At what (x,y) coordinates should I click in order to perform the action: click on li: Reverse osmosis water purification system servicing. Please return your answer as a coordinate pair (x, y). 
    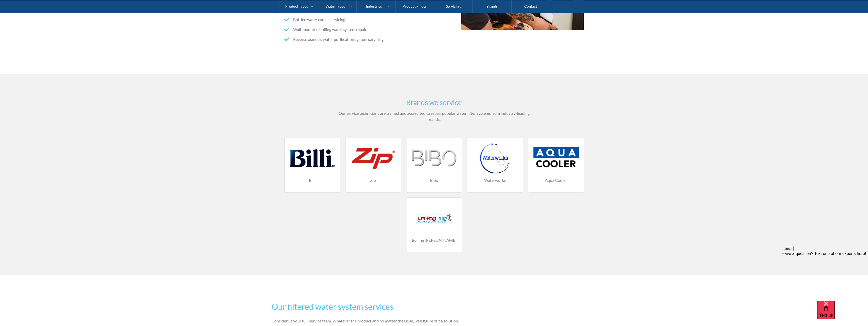
    Looking at the image, I should click on (358, 40).